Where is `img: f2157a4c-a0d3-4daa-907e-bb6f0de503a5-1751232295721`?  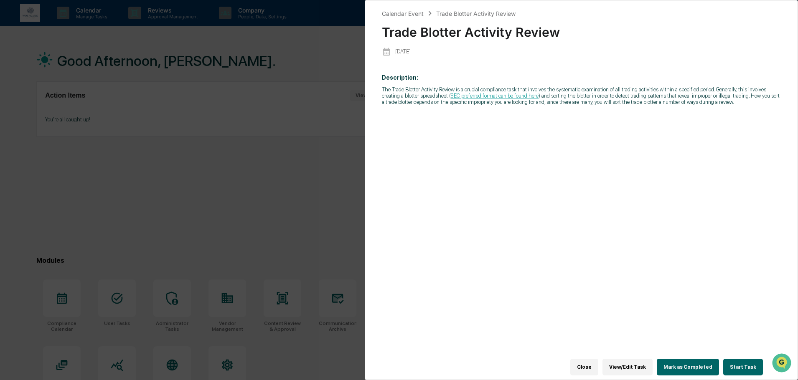 img: f2157a4c-a0d3-4daa-907e-bb6f0de503a5-1751232295721 is located at coordinates (10, 10).